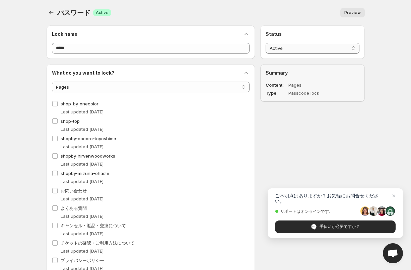 The width and height of the screenshot is (411, 270). What do you see at coordinates (316, 211) in the screenshot?
I see `span: サポートはオンラインです。` at bounding box center [316, 211].